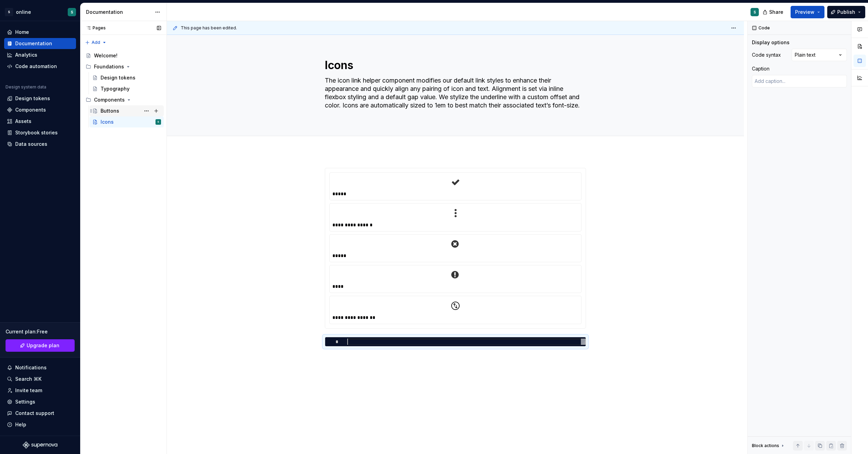 This screenshot has height=454, width=868. I want to click on button: Help, so click(40, 425).